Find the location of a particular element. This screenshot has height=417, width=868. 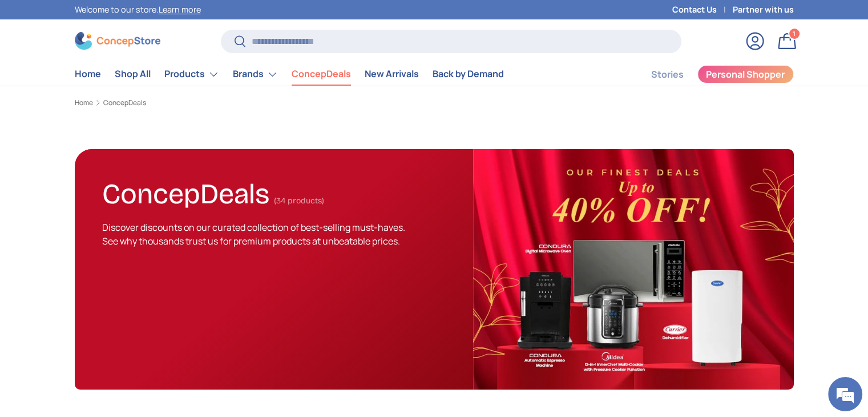

a: Back by Demand is located at coordinates (468, 74).